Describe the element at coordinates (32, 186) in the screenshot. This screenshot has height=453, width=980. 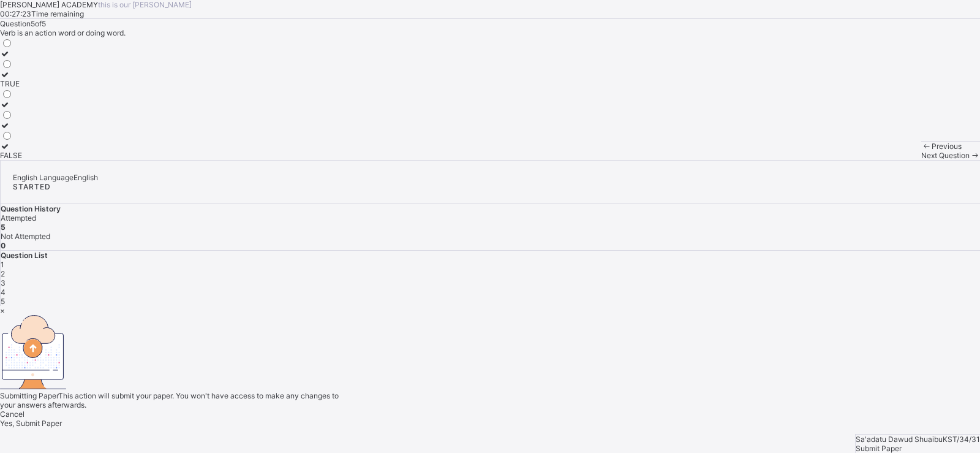
I see `span: STARTED` at that location.